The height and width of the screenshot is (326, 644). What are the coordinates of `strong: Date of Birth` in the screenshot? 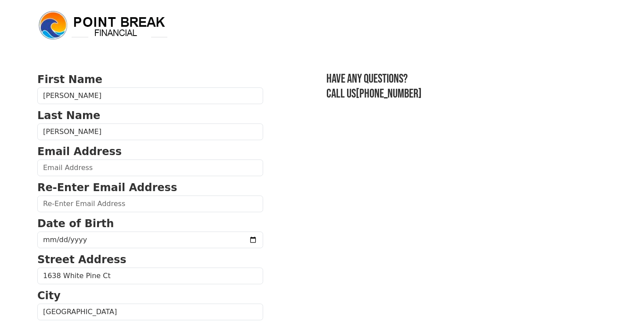 It's located at (76, 223).